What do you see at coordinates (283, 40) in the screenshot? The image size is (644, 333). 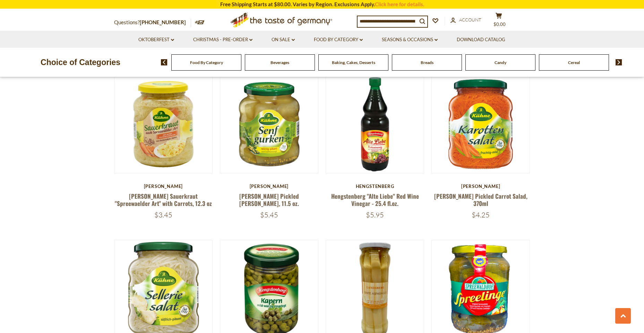 I see `a: On Sale` at bounding box center [283, 40].